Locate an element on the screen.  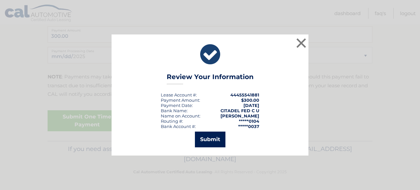
span: Payment Date is located at coordinates (176, 105).